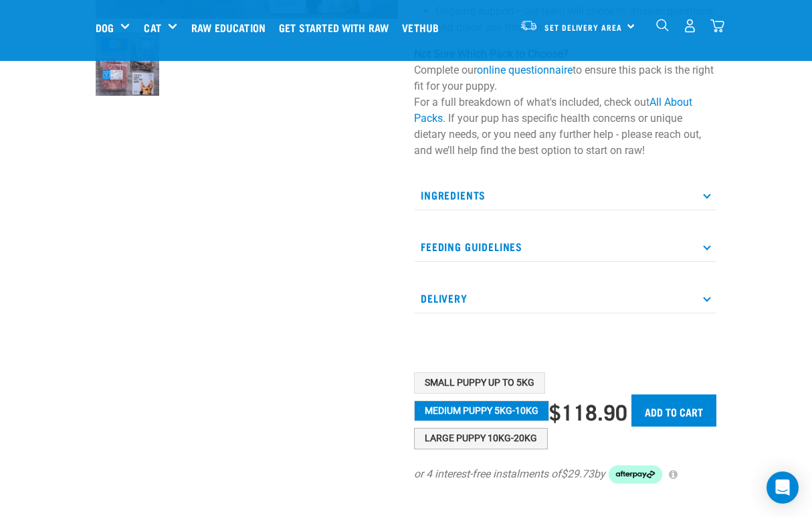  Describe the element at coordinates (578, 474) in the screenshot. I see `span: $29.73` at that location.